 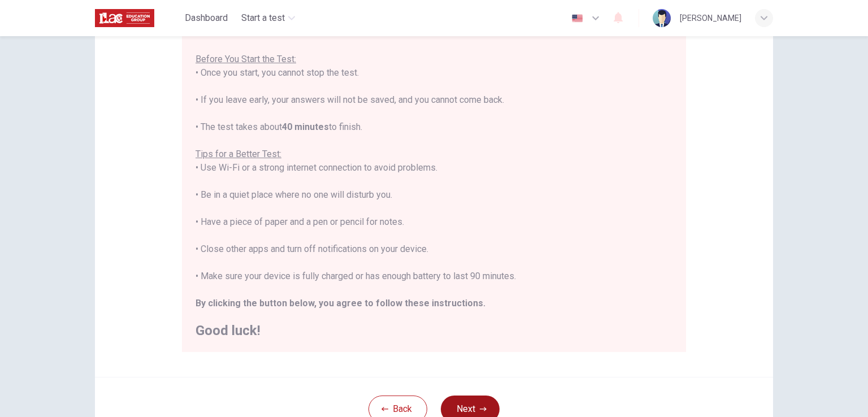 What do you see at coordinates (434, 181) in the screenshot?
I see `div: You are about to start a . • Once you start, you cannot stop the test. • If you leave early, your...` at bounding box center [434, 181].